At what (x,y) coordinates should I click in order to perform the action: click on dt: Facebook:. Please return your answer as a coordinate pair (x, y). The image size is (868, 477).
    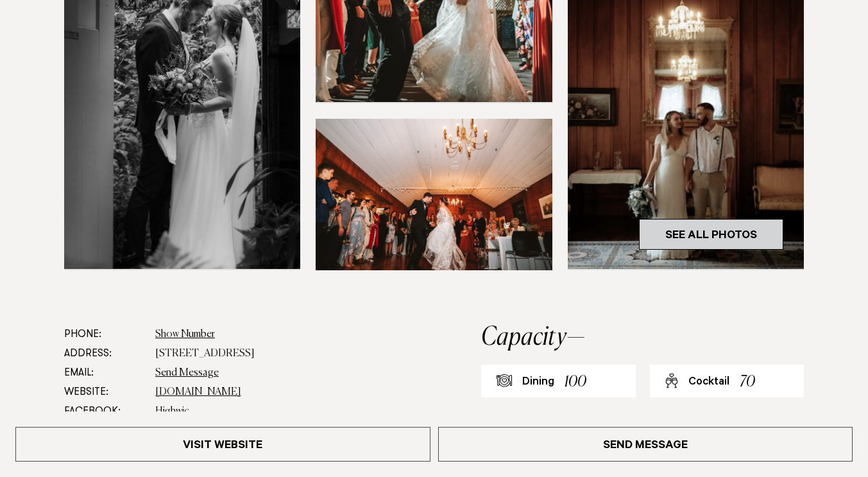
    Looking at the image, I should click on (105, 412).